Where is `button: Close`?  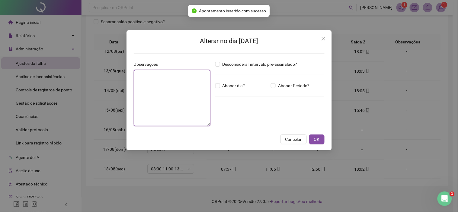
button: Close is located at coordinates (323, 39).